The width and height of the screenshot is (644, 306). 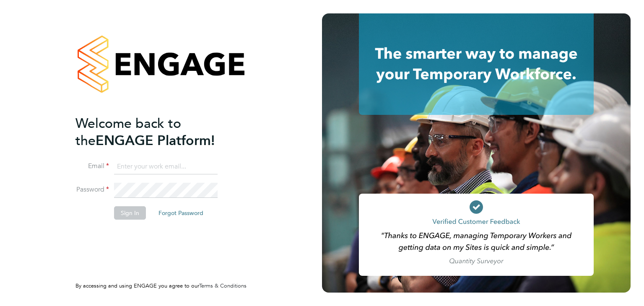 What do you see at coordinates (165, 167) in the screenshot?
I see `input: Enter your work email...` at bounding box center [165, 167].